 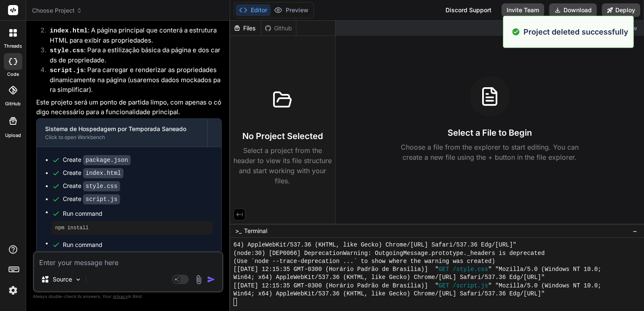 I want to click on code: package.json, so click(x=107, y=160).